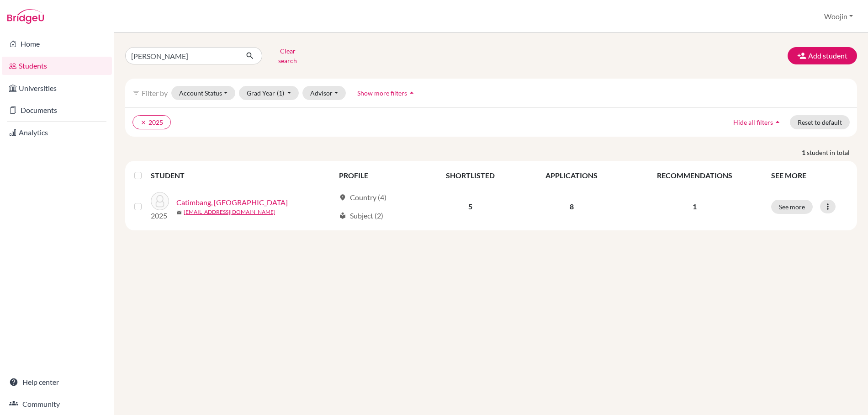  What do you see at coordinates (57, 88) in the screenshot?
I see `a: Universities` at bounding box center [57, 88].